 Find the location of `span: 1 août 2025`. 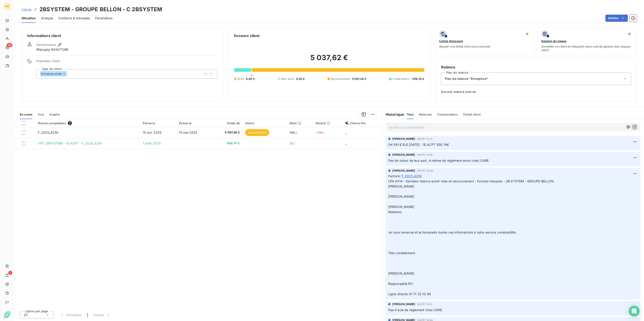

span: 1 août 2025 is located at coordinates (152, 143).